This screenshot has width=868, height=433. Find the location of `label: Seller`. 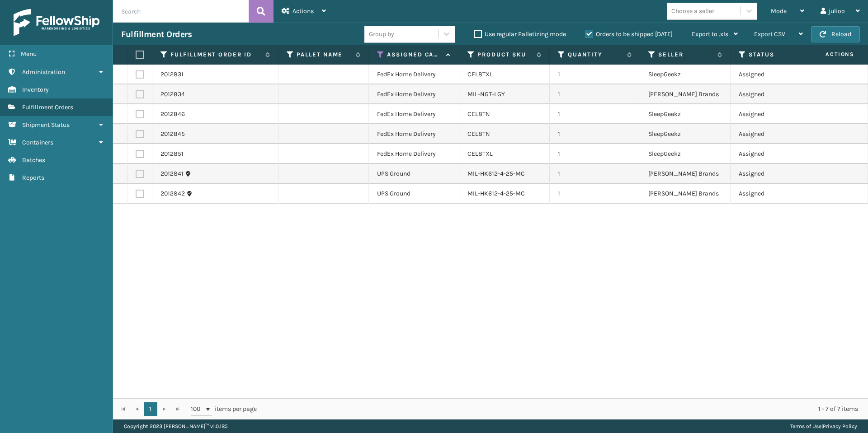

label: Seller is located at coordinates (685, 55).